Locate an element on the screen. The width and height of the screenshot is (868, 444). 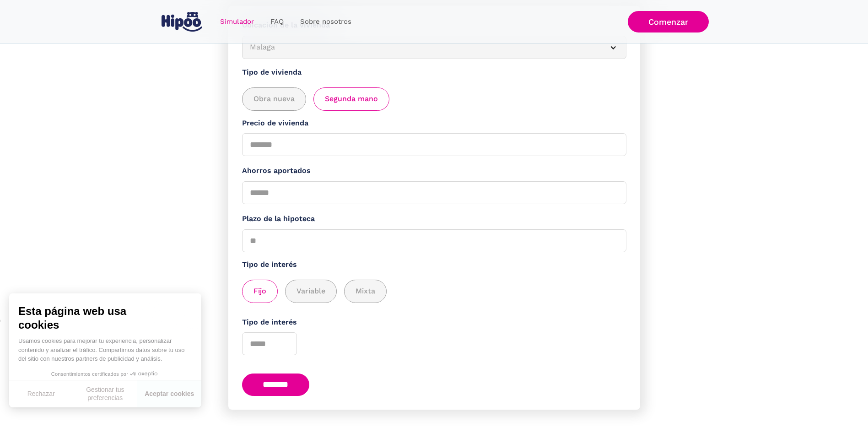
span: Mixta is located at coordinates (365, 291).